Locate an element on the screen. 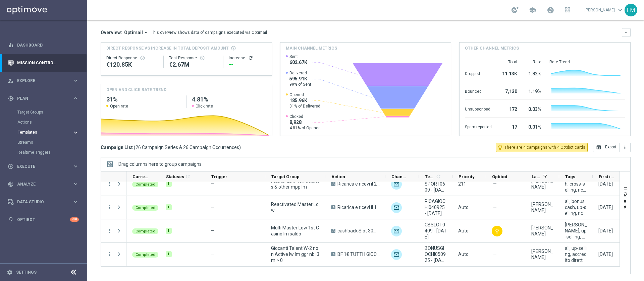 Image resolution: width=644 pixels, height=281 pixels. div: This overview shows data of campaigns executed via Optimail is located at coordinates (209, 33).